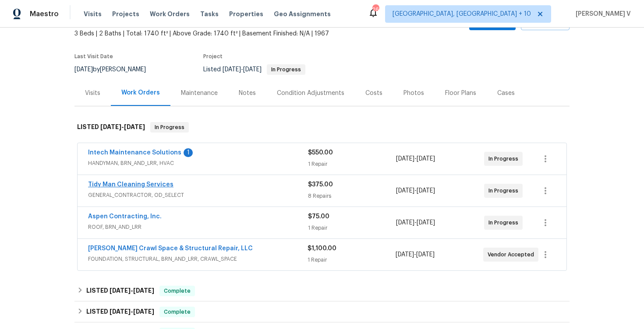 The height and width of the screenshot is (329, 644). Describe the element at coordinates (246, 14) in the screenshot. I see `span: Properties` at that location.